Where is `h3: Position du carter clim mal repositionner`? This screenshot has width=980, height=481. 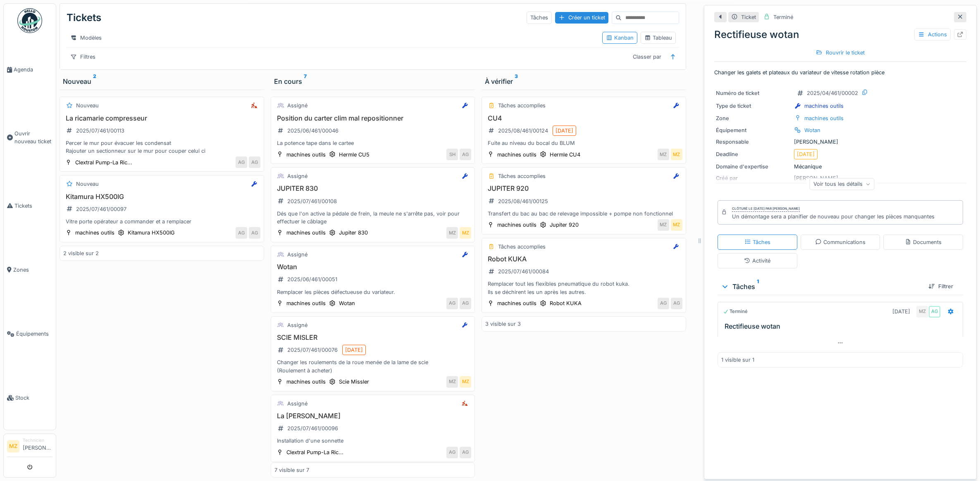 h3: Position du carter clim mal repositionner is located at coordinates (373, 118).